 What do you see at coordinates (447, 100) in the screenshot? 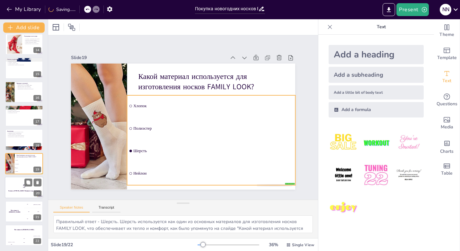
I see `div: Get real-time input from your audience` at bounding box center [447, 100].